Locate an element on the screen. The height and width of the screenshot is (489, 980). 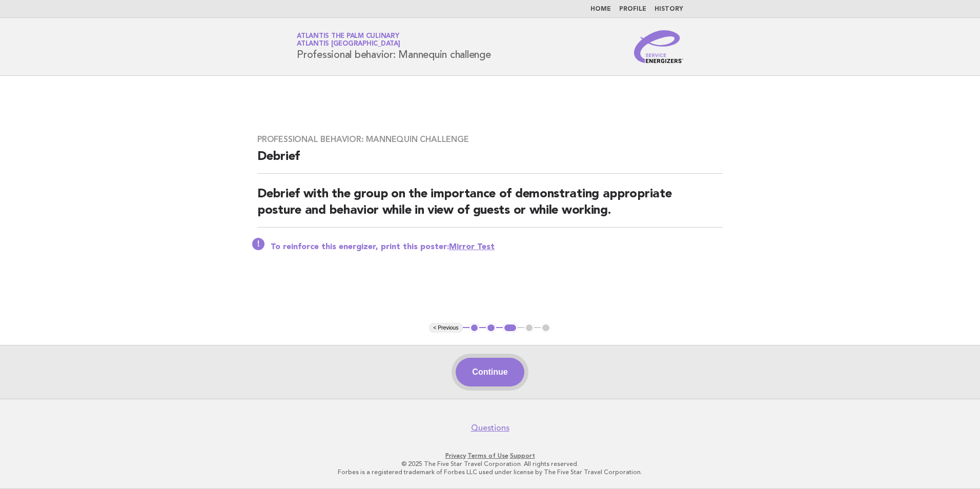
h2: Debrief with the group on the importance of demonstrating appropriate posture and behavior while ... is located at coordinates (490, 207).